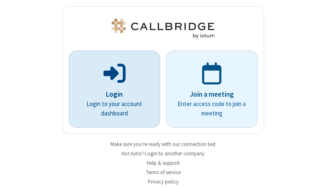 The width and height of the screenshot is (326, 188). What do you see at coordinates (212, 108) in the screenshot?
I see `p: Enter access code to join a meeting` at bounding box center [212, 108].